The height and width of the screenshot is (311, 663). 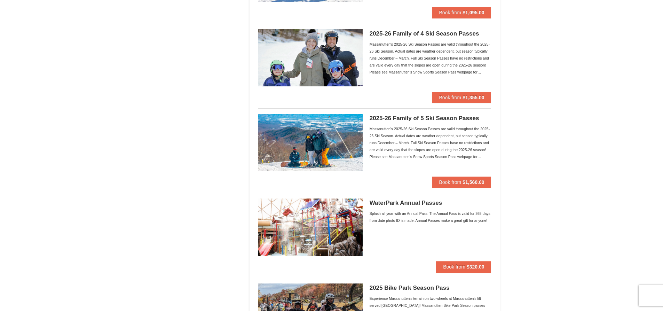 I want to click on h5: 2025 Bike Park Season Pass, so click(x=431, y=288).